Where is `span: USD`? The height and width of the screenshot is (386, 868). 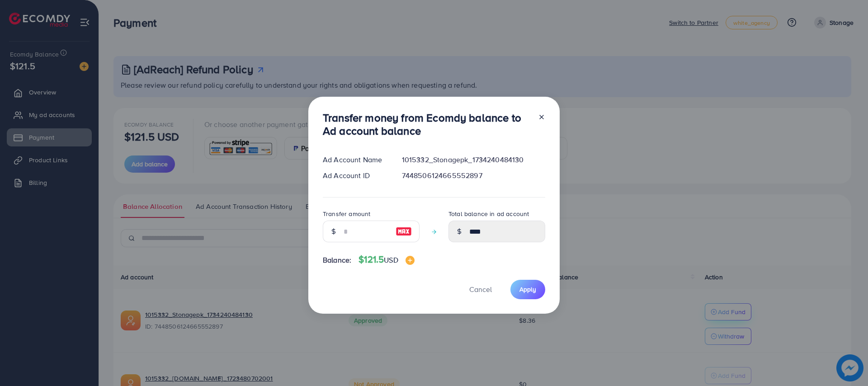 span: USD is located at coordinates (391, 260).